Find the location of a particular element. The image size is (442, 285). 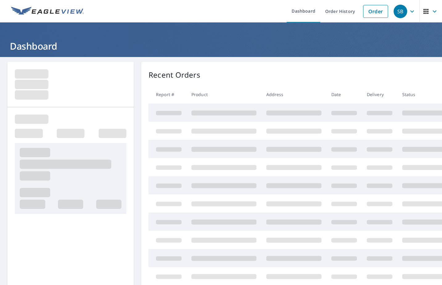

th: Date is located at coordinates (344, 94).